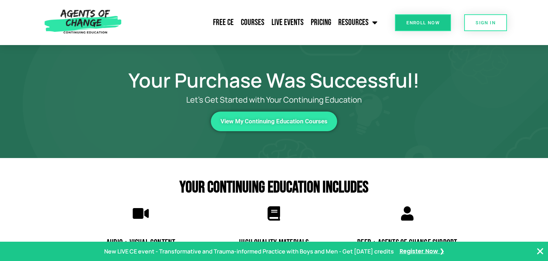 Image resolution: width=548 pixels, height=261 pixels. Describe the element at coordinates (253, 22) in the screenshot. I see `nav: Menu` at that location.